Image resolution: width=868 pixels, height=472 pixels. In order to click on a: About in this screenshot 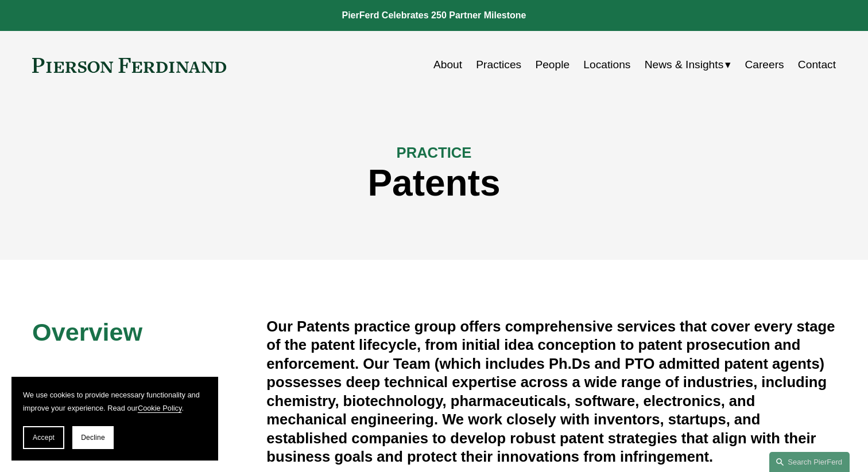, I will do `click(448, 65)`.